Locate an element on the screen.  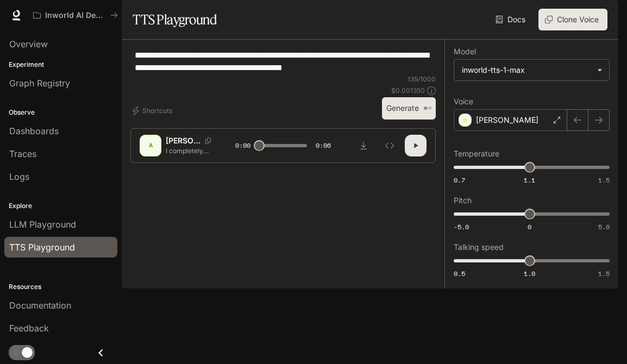
a: Docs is located at coordinates (511, 19).